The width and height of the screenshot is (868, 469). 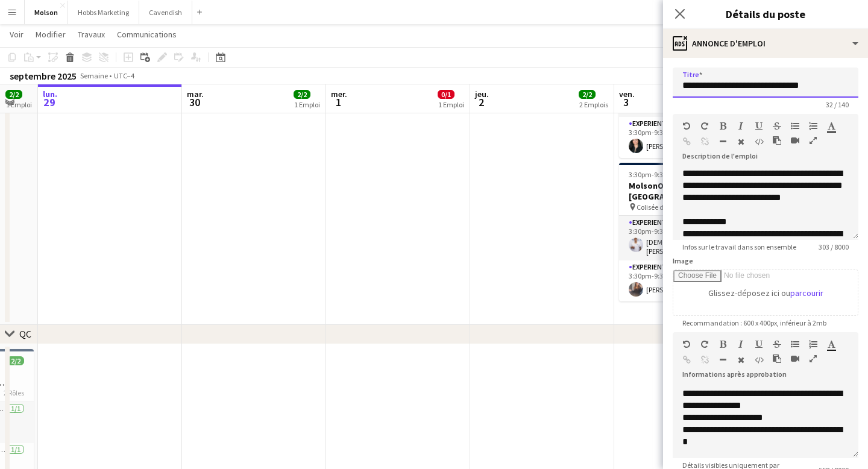 What do you see at coordinates (482, 94) in the screenshot?
I see `span: jeu.` at bounding box center [482, 94].